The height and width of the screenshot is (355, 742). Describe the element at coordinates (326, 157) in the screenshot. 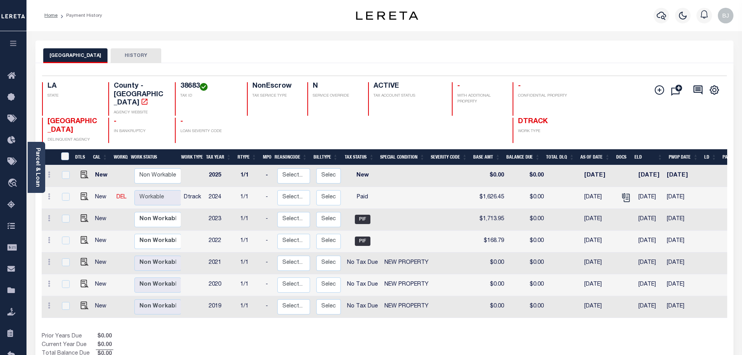

I see `th: BillType: activate to sort column ascending` at that location.